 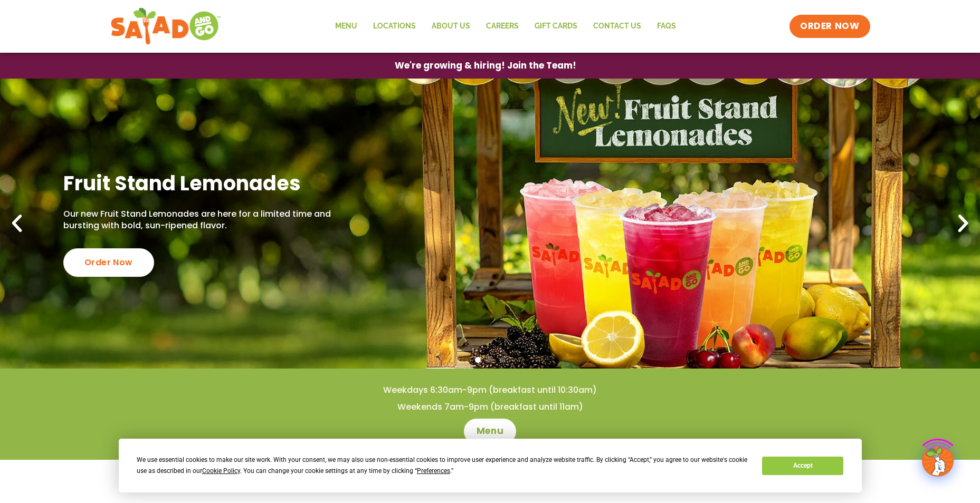 I want to click on div: Order Now, so click(x=109, y=262).